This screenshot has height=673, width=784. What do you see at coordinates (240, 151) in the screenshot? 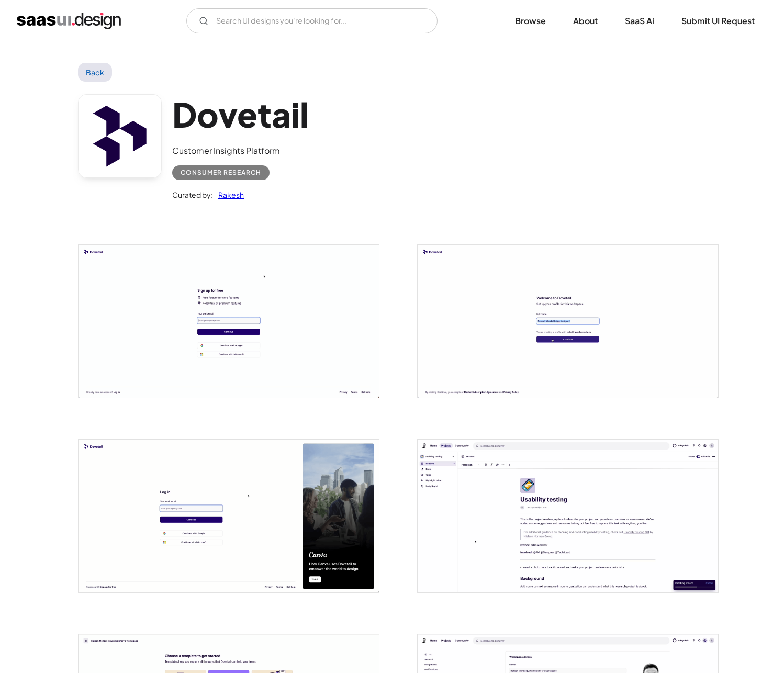
I see `div: Customer Insights Platform` at bounding box center [240, 151].